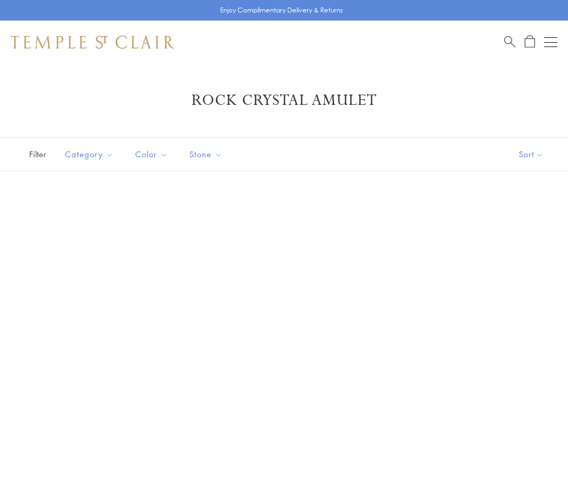  I want to click on button: Show sort by, so click(531, 154).